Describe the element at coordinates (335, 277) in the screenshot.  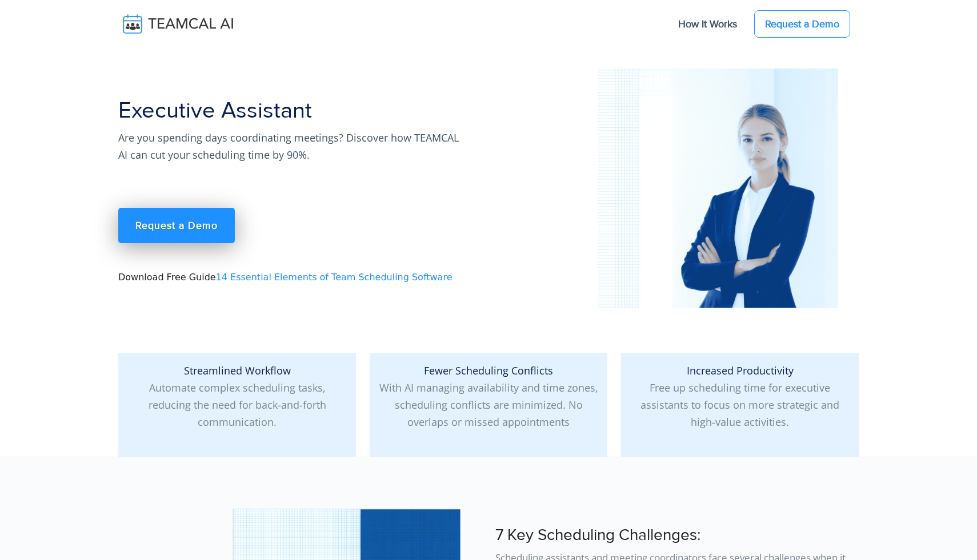
I see `a: 14 Essential Elements of Team Scheduling Software` at that location.